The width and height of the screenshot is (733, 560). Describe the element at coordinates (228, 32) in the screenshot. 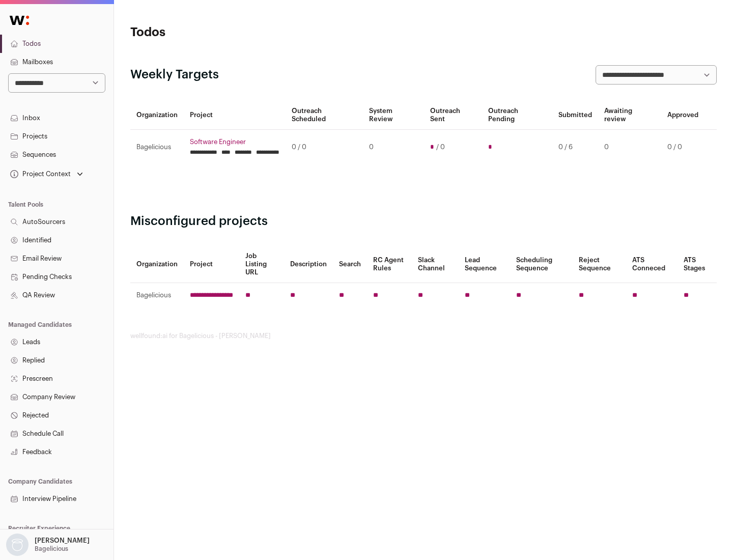

I see `h1: Todos` at that location.